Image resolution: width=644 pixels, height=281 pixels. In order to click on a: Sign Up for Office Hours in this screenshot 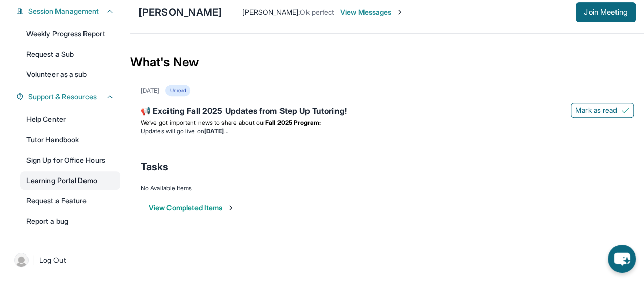, I will do `click(70, 160)`.